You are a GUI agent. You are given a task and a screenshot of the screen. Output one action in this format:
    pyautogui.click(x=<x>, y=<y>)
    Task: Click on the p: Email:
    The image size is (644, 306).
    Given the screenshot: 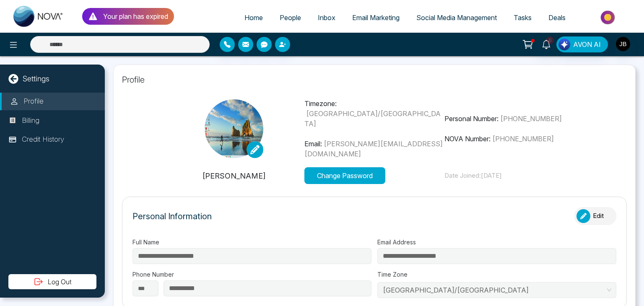 What is the action you would take?
    pyautogui.click(x=374, y=149)
    